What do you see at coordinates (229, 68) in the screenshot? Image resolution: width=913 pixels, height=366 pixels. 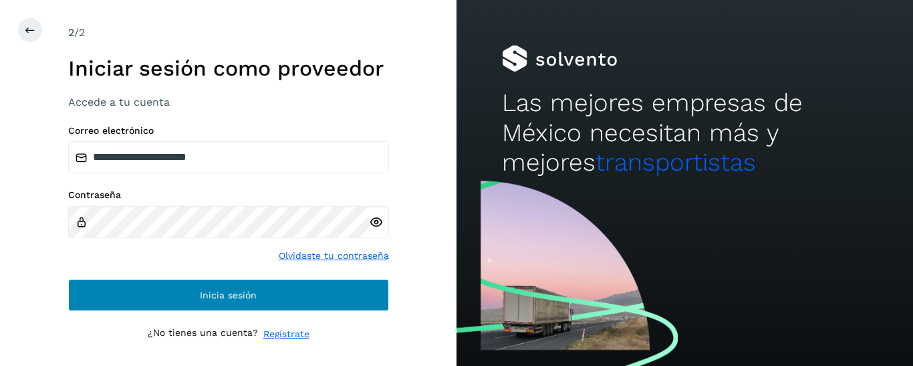 I see `h1: Iniciar sesión como proveedor` at bounding box center [229, 68].